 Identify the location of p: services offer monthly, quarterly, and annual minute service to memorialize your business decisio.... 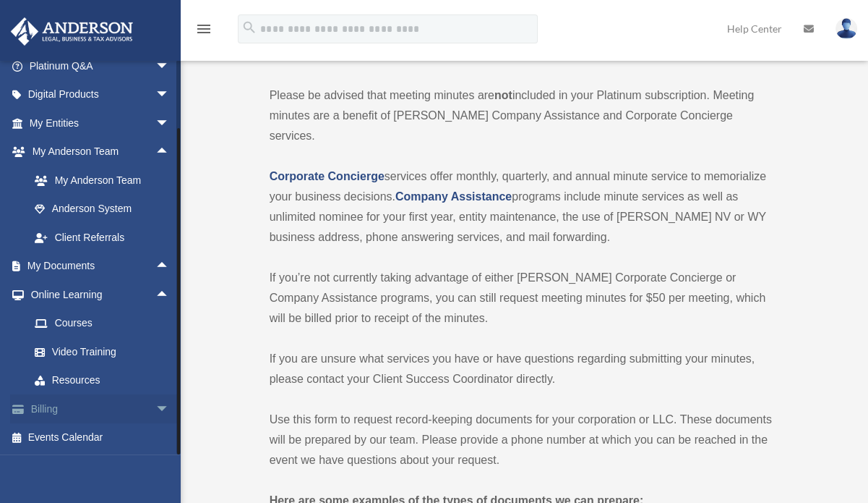
(523, 206).